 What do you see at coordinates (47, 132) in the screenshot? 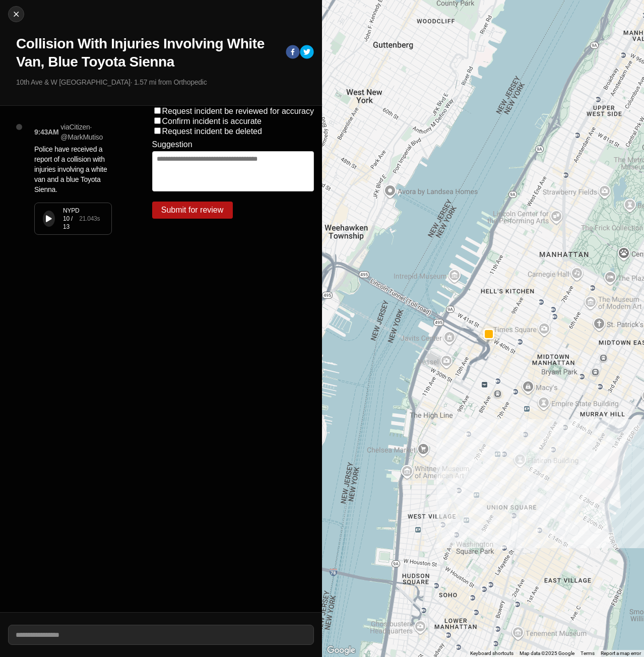
I see `p: 9:43AM` at bounding box center [47, 132].